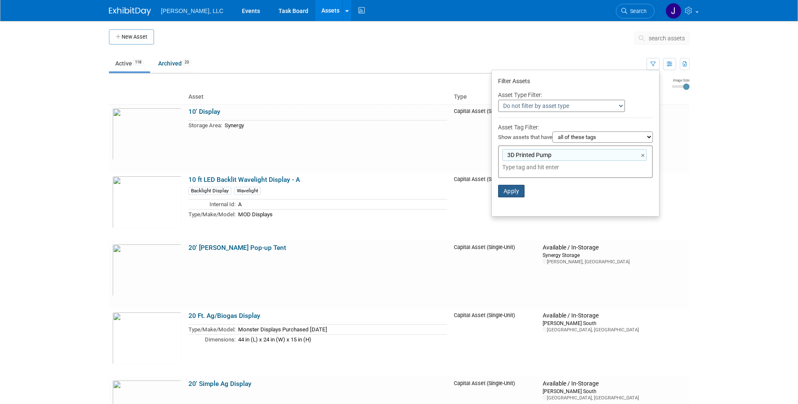  I want to click on img: Josh Loso, so click(673, 11).